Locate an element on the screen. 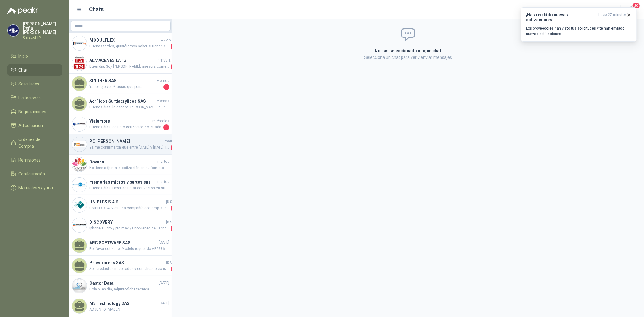 The image size is (644, 317). a: Company LogoMODULFLEX4:22 p. m.Buenas tardes, quisiéramos saber si tienen alguna duda respecto a ... is located at coordinates (120, 43).